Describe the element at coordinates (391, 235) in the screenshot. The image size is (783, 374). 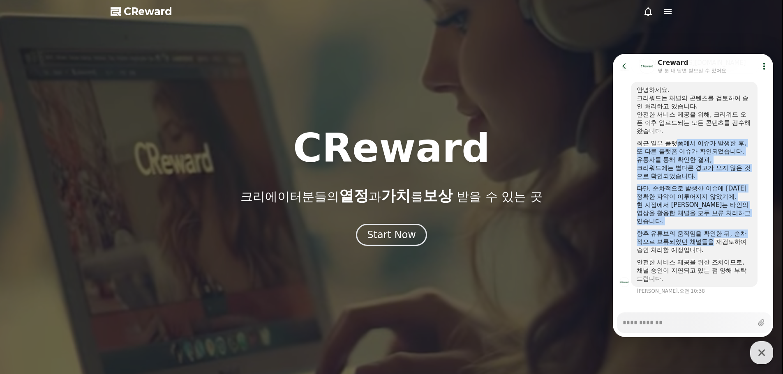
I see `div: Start Now` at that location.